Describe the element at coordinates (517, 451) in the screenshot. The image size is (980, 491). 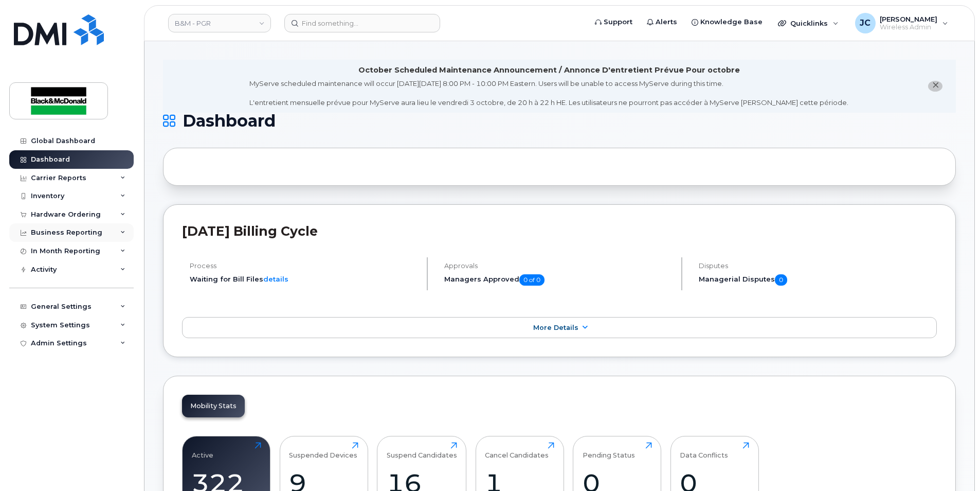
I see `div: Cancel Candidates` at that location.